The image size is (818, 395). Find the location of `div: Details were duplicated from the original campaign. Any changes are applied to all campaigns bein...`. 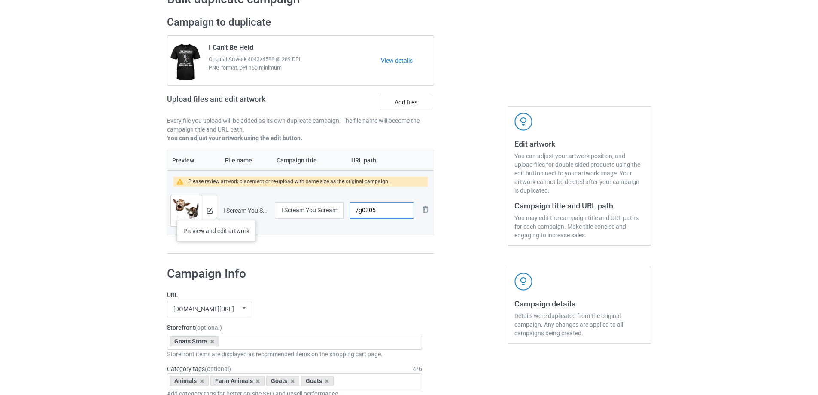

div: Details were duplicated from the original campaign. Any changes are applied to all campaigns bein... is located at coordinates (579, 324).